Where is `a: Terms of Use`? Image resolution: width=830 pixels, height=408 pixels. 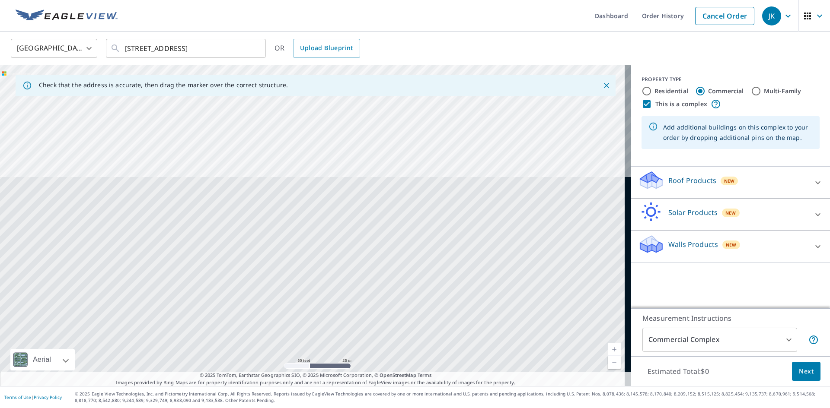
a: Terms of Use is located at coordinates (18, 398).